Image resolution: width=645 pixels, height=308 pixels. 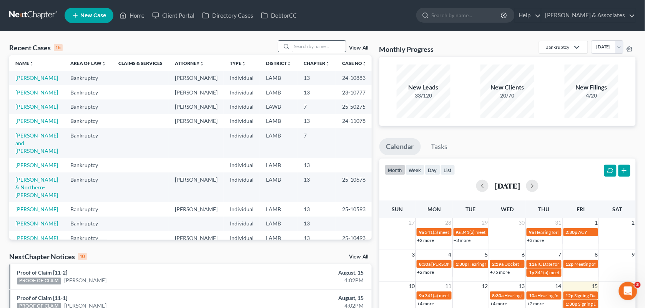 What do you see at coordinates (355, 78) in the screenshot?
I see `td: 24-10883` at bounding box center [355, 78].